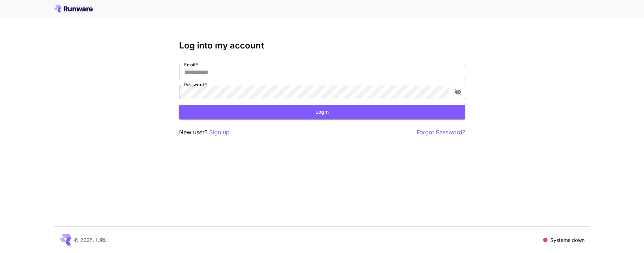 This screenshot has height=253, width=644. Describe the element at coordinates (441, 133) in the screenshot. I see `p: Forgot Password?` at that location.